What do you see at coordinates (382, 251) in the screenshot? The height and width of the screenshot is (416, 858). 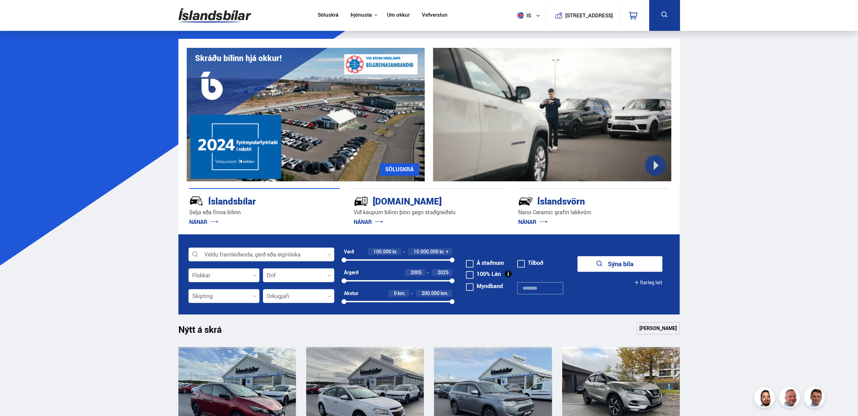 I see `span: 100.000` at bounding box center [382, 251].